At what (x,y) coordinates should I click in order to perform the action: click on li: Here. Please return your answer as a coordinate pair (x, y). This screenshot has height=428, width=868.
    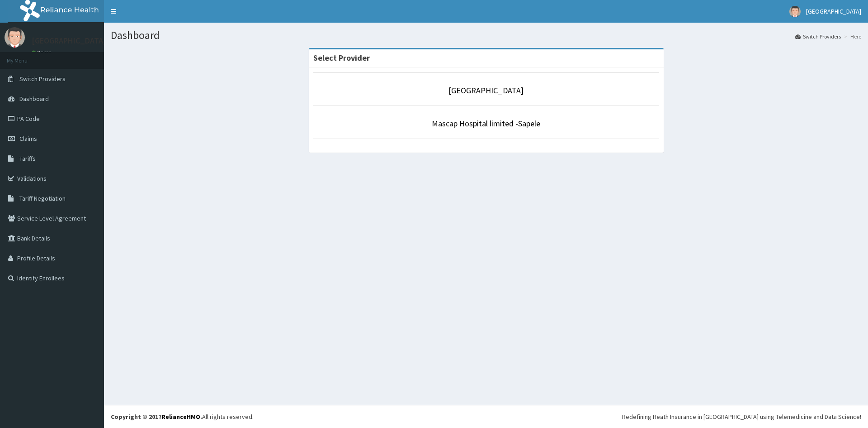
    Looking at the image, I should click on (851, 36).